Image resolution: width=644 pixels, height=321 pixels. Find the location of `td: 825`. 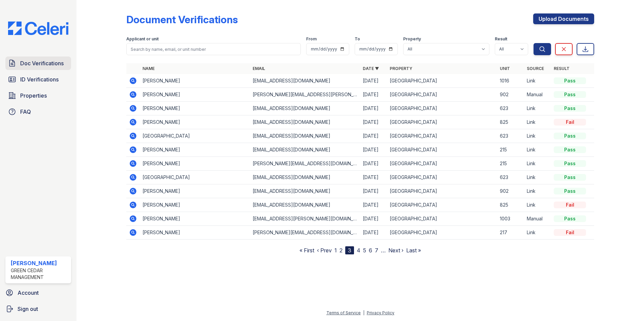

td: 825 is located at coordinates (511, 122).